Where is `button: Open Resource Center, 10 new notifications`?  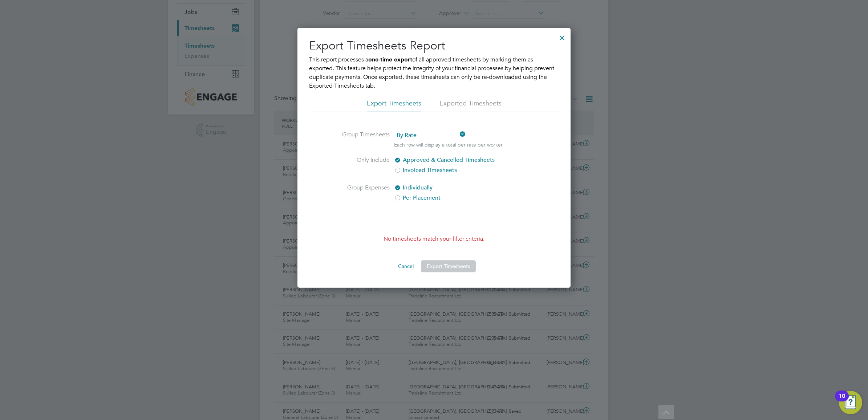
button: Open Resource Center, 10 new notifications is located at coordinates (850, 402).